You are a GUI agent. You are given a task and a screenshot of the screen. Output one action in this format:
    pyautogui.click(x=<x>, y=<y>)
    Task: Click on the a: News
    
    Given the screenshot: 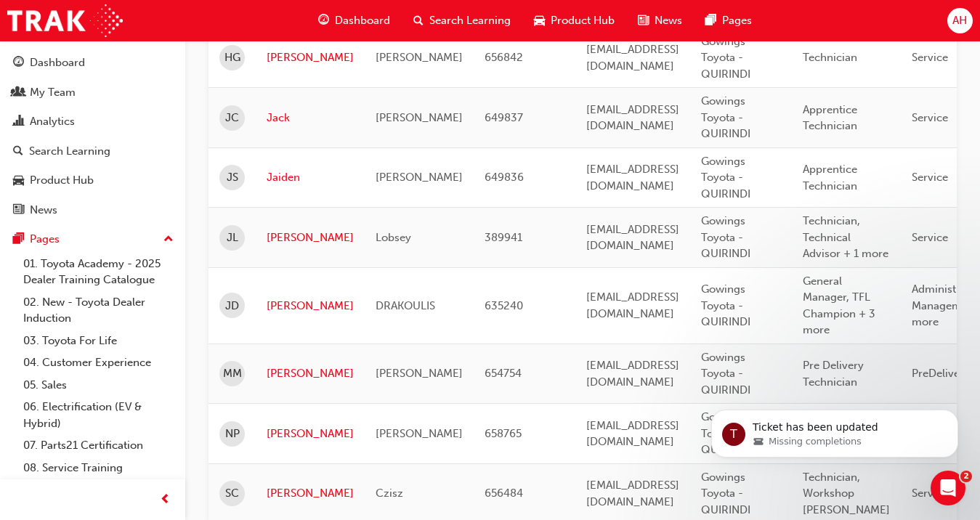 What is the action you would take?
    pyautogui.click(x=92, y=210)
    